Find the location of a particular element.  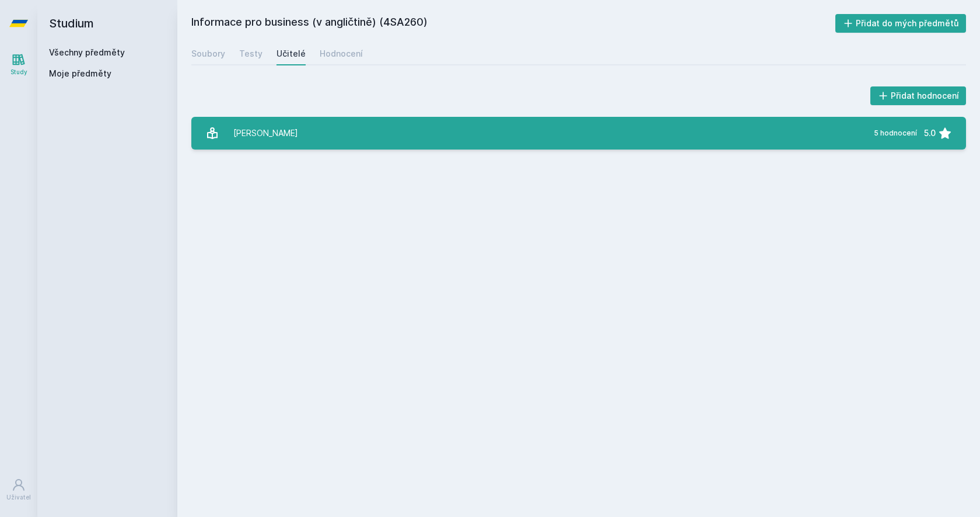

a: Všechny předměty is located at coordinates (87, 52).